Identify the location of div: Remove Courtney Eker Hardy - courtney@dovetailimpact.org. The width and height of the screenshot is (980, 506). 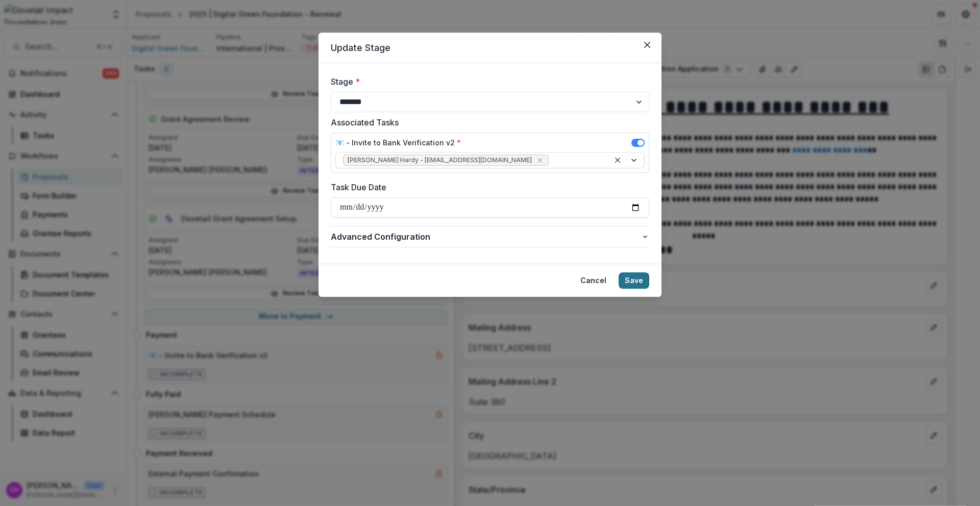
(540, 160).